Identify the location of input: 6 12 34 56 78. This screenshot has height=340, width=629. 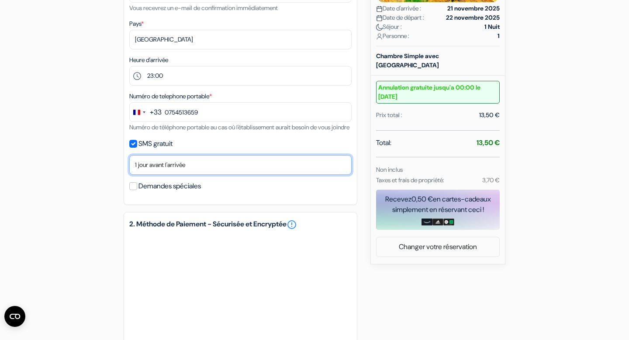
(240, 112).